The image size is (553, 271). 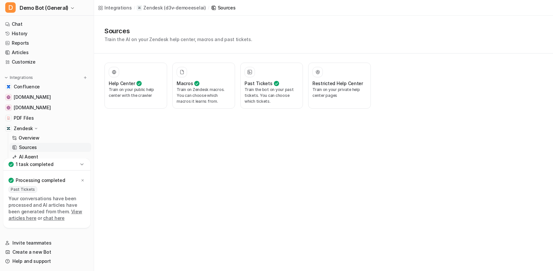 I want to click on p: ( d3v-demoeeselai ), so click(x=185, y=8).